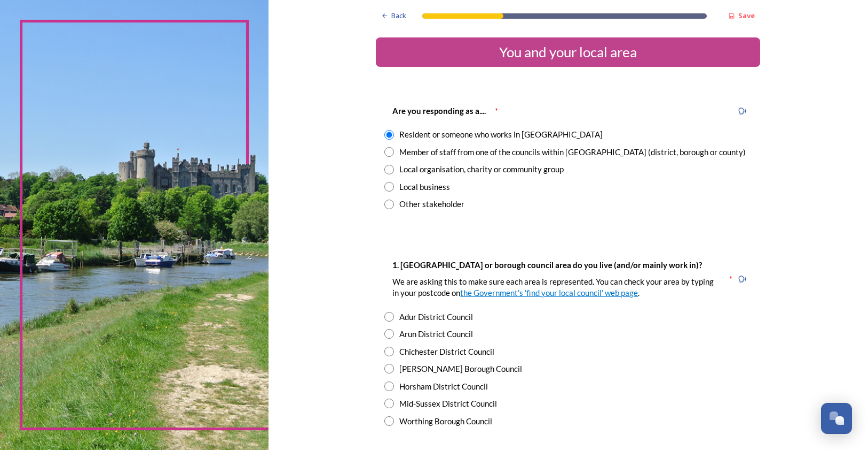 The image size is (868, 450). What do you see at coordinates (746, 16) in the screenshot?
I see `strong: Save` at bounding box center [746, 16].